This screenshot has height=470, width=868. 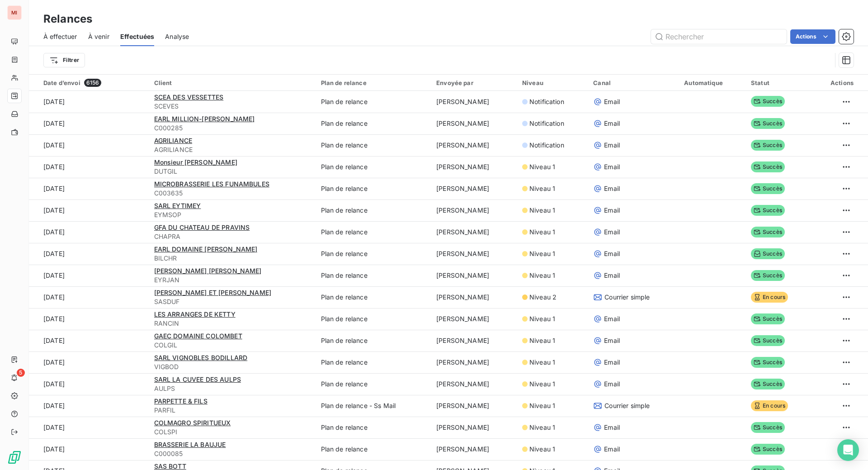 What do you see at coordinates (195, 314) in the screenshot?
I see `span: LES ARRANGES DE KETTY` at bounding box center [195, 314].